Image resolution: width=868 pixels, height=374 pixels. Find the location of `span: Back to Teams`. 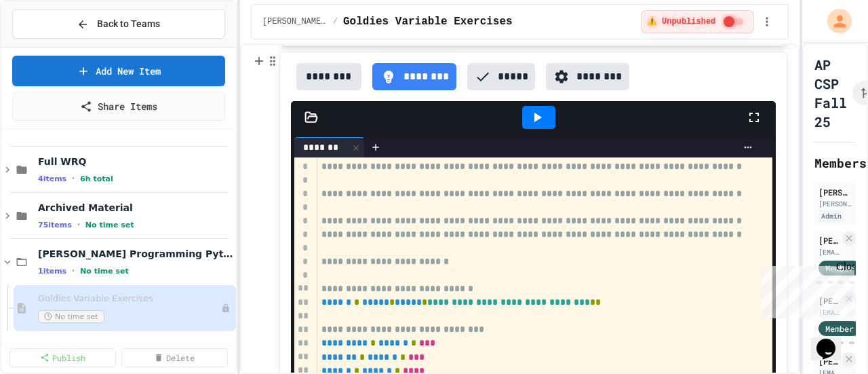

span: Back to Teams is located at coordinates (128, 24).